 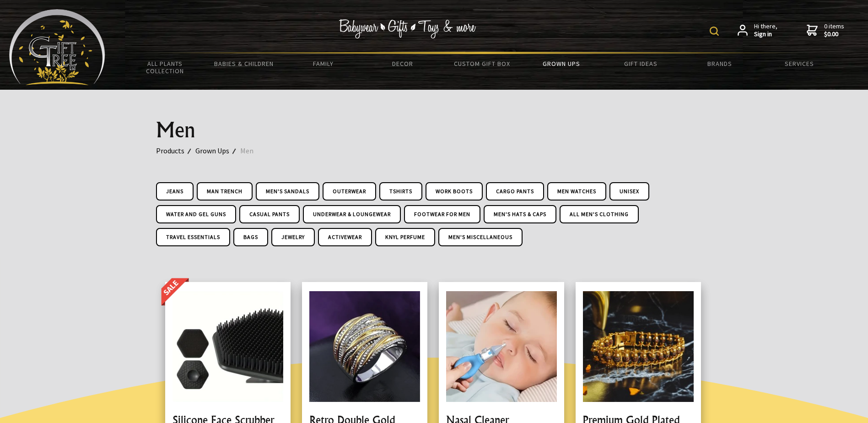 What do you see at coordinates (287, 191) in the screenshot?
I see `a: Men's Sandals` at bounding box center [287, 191].